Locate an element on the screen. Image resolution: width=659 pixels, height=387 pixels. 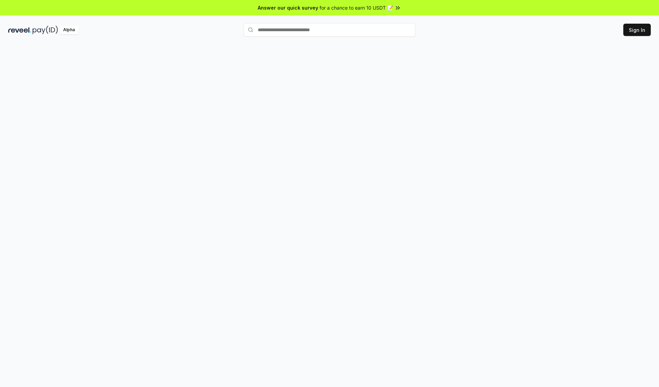
img: reveel_dark is located at coordinates (20, 30).